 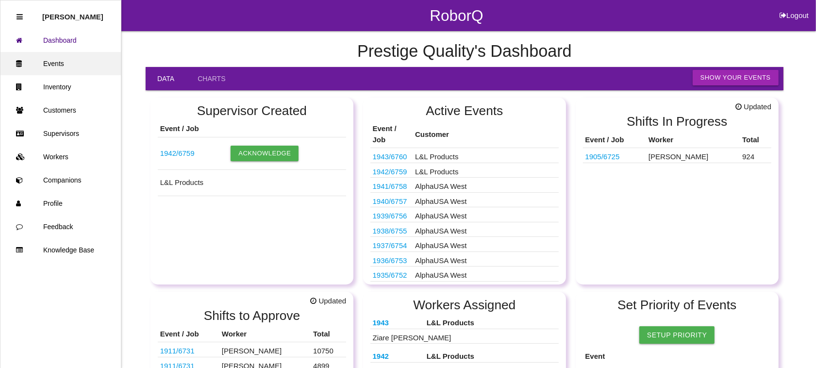 What do you see at coordinates (252, 349) in the screenshot?
I see `tr: F17630B` at bounding box center [252, 349].